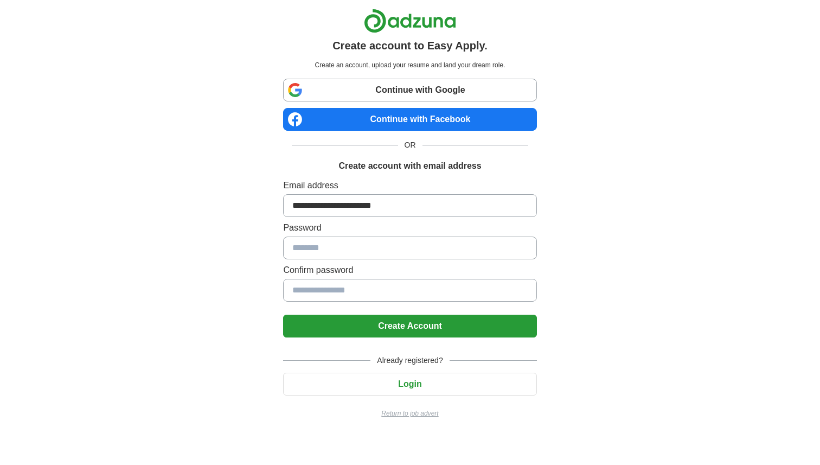 The image size is (820, 465). What do you see at coordinates (409, 166) in the screenshot?
I see `h1: Create account with email address` at bounding box center [409, 166].